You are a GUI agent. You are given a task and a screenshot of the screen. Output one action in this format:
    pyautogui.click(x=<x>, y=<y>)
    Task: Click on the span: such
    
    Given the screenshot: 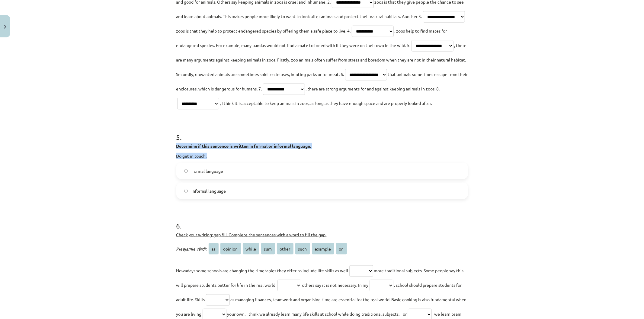 What is the action you would take?
    pyautogui.click(x=302, y=249)
    